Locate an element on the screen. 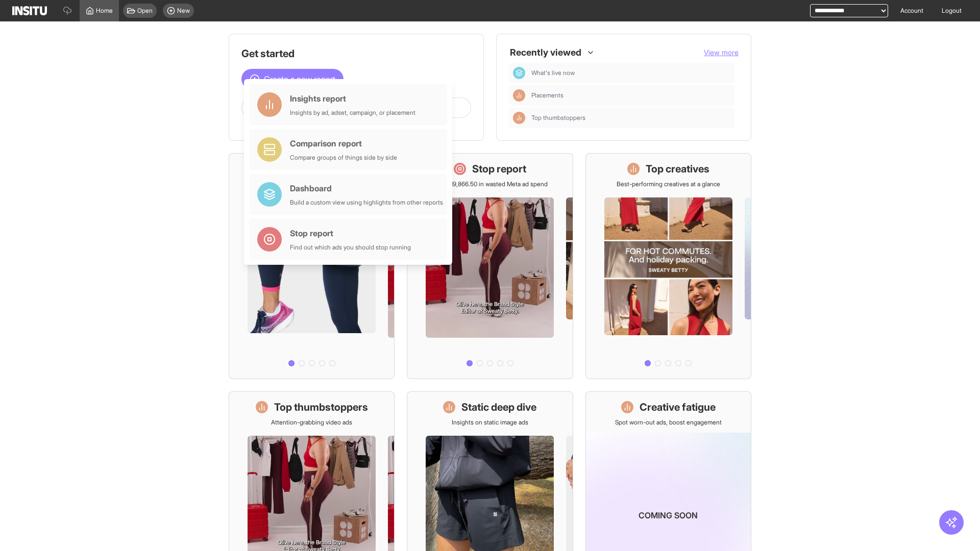 This screenshot has height=551, width=980. a: Top creativesBest-performing creatives at a glance is located at coordinates (668, 266).